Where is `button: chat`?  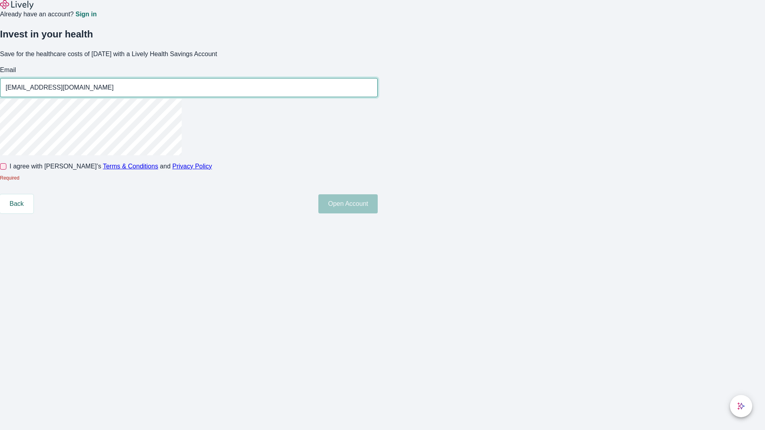
button: chat is located at coordinates (741, 406).